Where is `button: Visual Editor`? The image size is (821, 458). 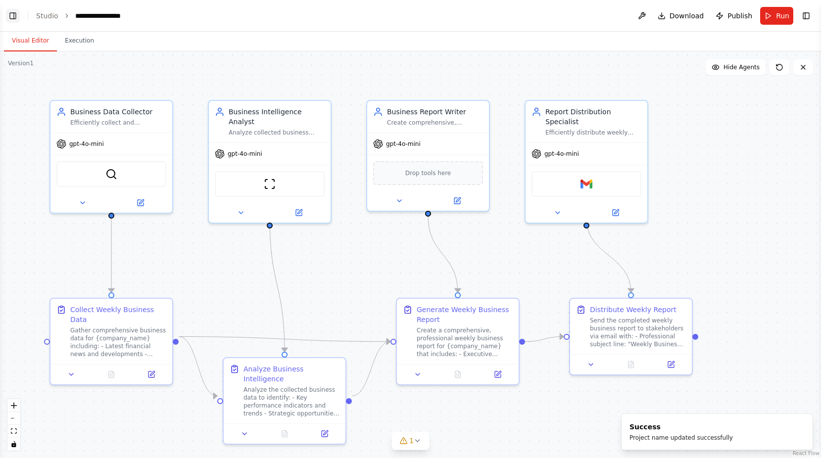 button: Visual Editor is located at coordinates (30, 41).